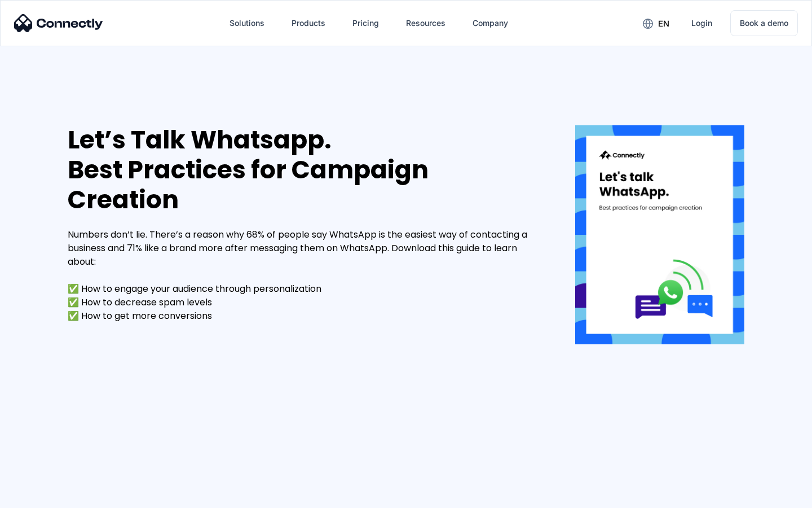 The height and width of the screenshot is (508, 812). I want to click on div: Solutions, so click(247, 23).